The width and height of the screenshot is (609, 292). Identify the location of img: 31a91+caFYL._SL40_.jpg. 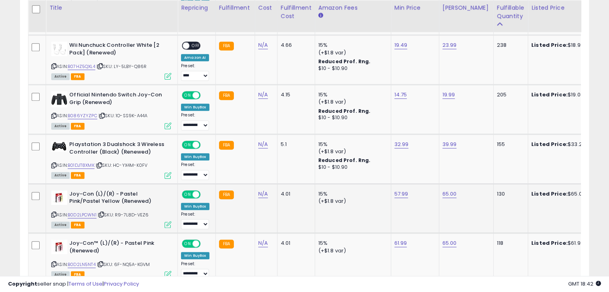
(59, 49).